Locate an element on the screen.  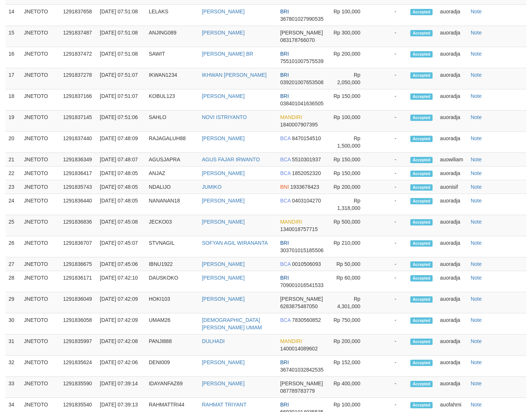
td: DAUSKOKO is located at coordinates (172, 281).